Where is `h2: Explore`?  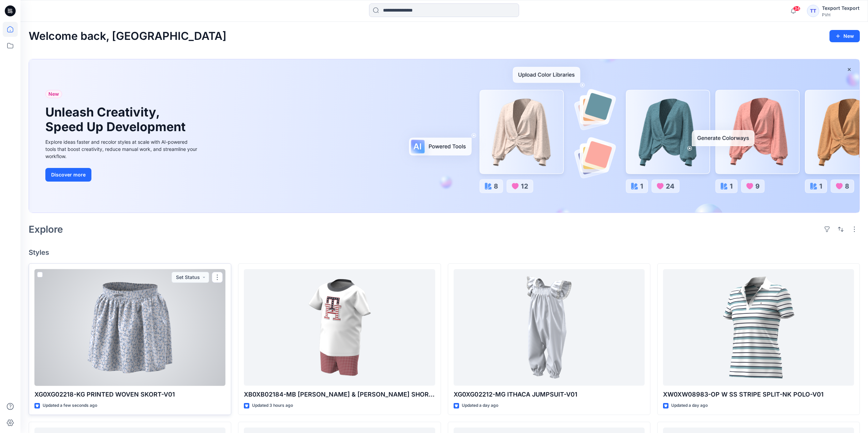
h2: Explore is located at coordinates (46, 229).